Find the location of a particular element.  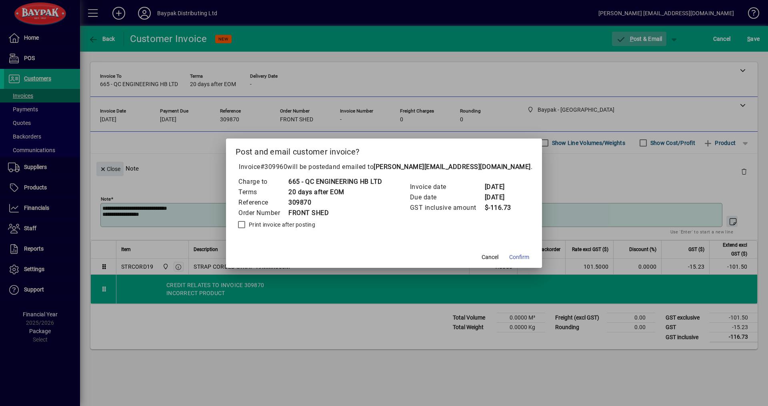

button: Cancel is located at coordinates (490, 257).